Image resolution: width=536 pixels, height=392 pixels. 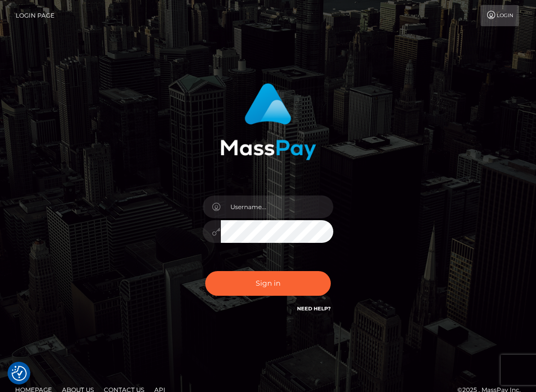 What do you see at coordinates (19, 373) in the screenshot?
I see `img: Revisit consent button` at bounding box center [19, 373].